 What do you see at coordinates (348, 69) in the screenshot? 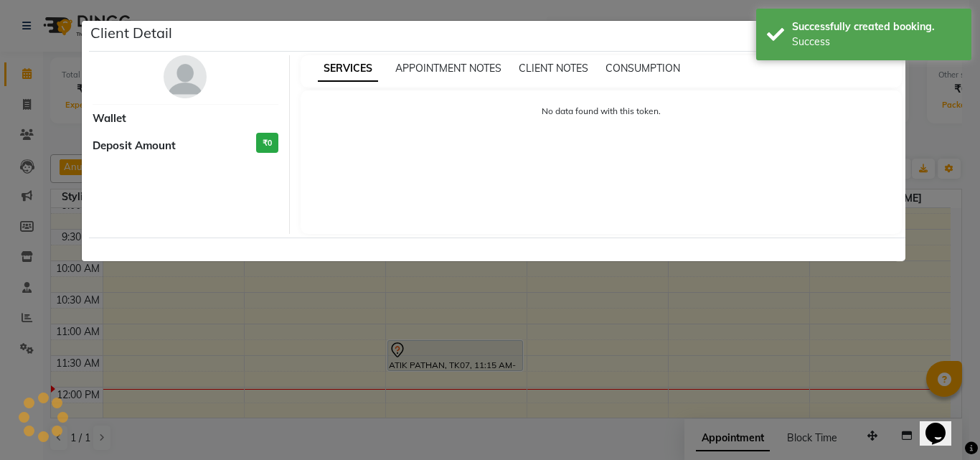
I see `span: SERVICES` at bounding box center [348, 69].